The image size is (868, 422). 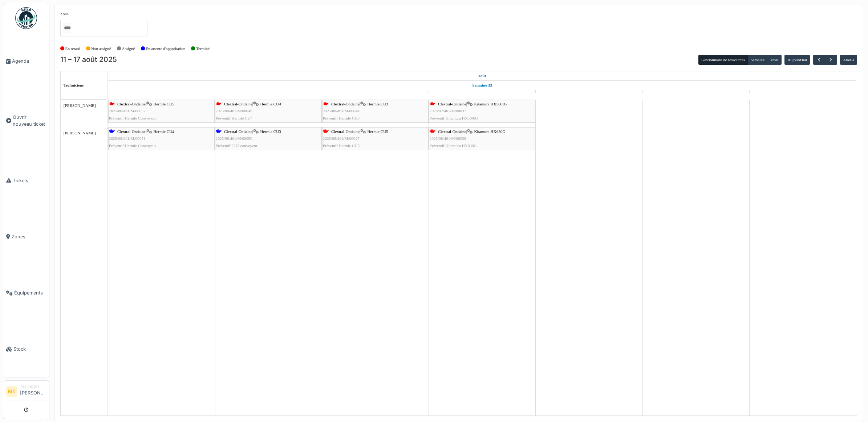 What do you see at coordinates (26, 180) in the screenshot?
I see `a: Tickets` at bounding box center [26, 180].